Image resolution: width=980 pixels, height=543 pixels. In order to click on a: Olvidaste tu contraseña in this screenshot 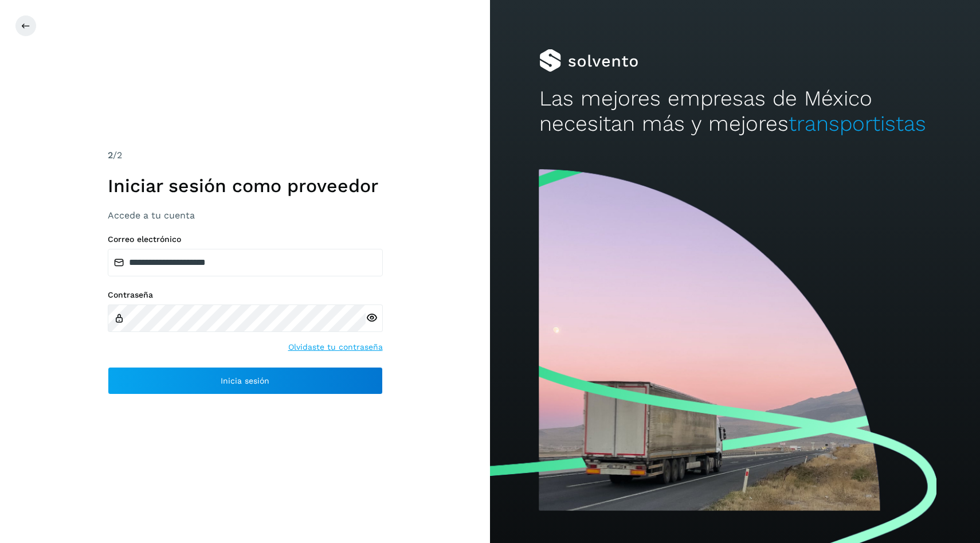, I will do `click(335, 347)`.